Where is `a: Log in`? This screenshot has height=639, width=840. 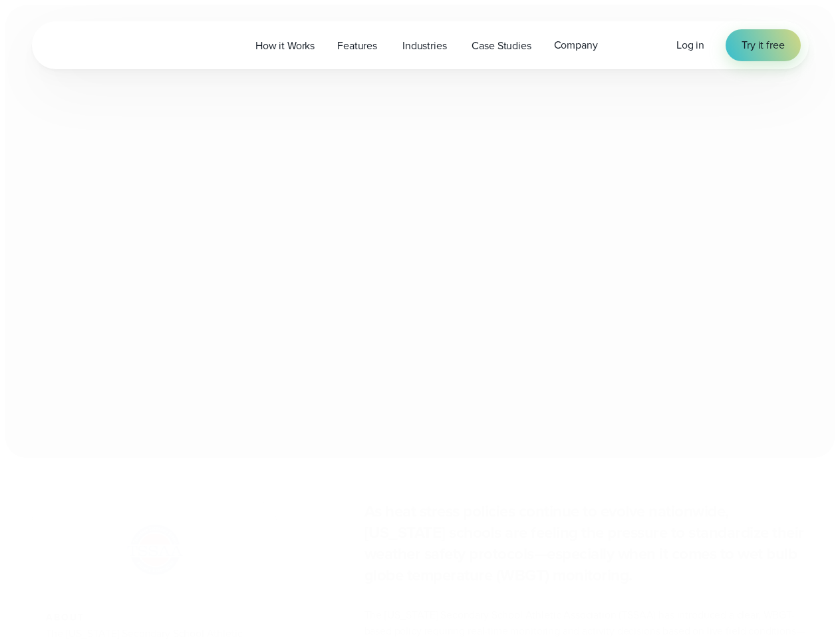
a: Log in is located at coordinates (691, 45).